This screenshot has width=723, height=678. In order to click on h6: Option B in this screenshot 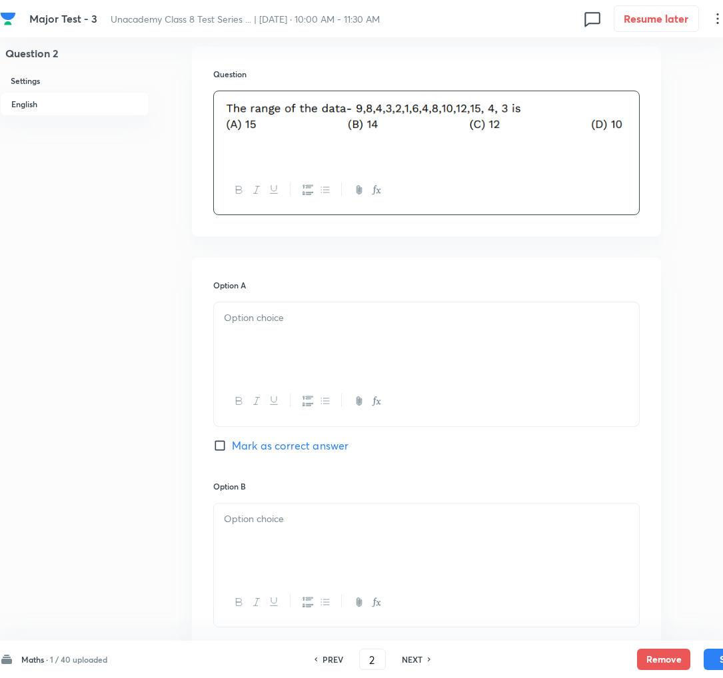, I will do `click(426, 486)`.